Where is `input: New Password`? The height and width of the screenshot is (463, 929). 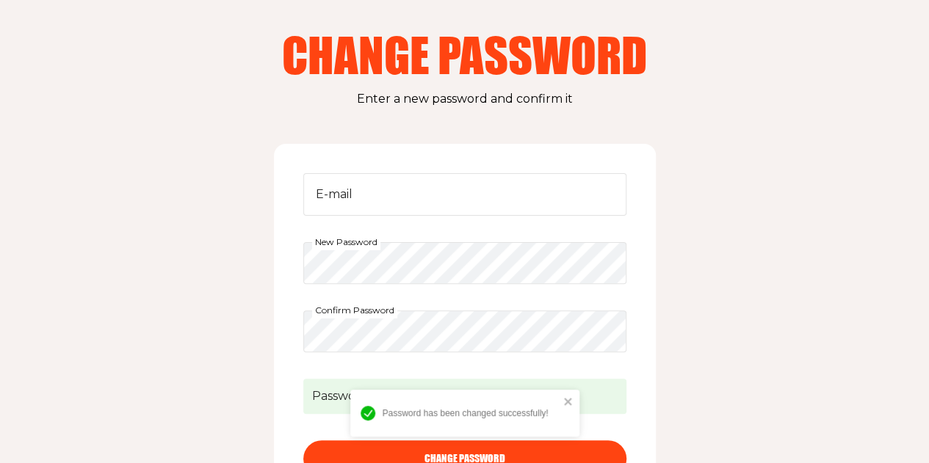
input: New Password is located at coordinates (465, 263).